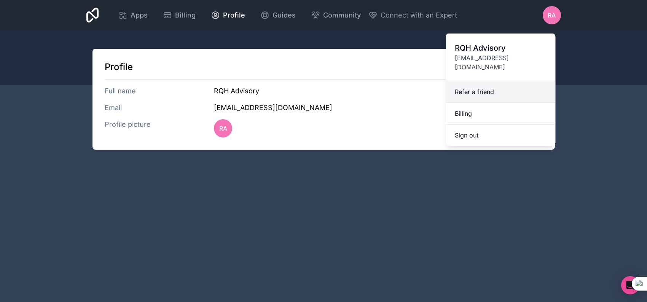  What do you see at coordinates (284, 15) in the screenshot?
I see `span: Guides` at bounding box center [284, 15].